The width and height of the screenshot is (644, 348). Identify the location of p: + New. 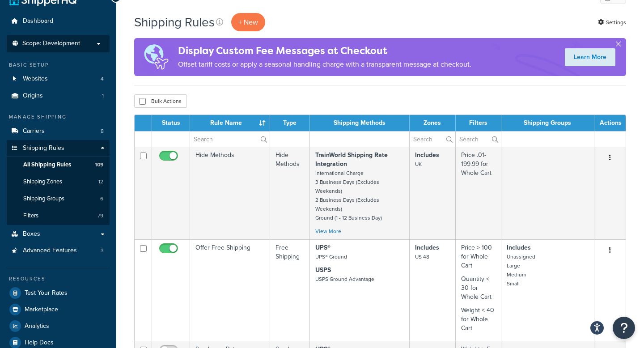
(248, 22).